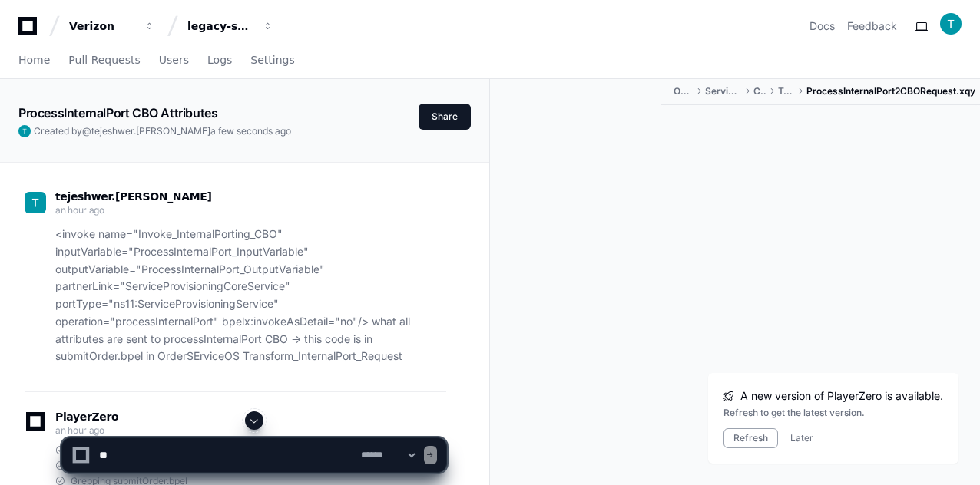  I want to click on button: legacy-services, so click(230, 26).